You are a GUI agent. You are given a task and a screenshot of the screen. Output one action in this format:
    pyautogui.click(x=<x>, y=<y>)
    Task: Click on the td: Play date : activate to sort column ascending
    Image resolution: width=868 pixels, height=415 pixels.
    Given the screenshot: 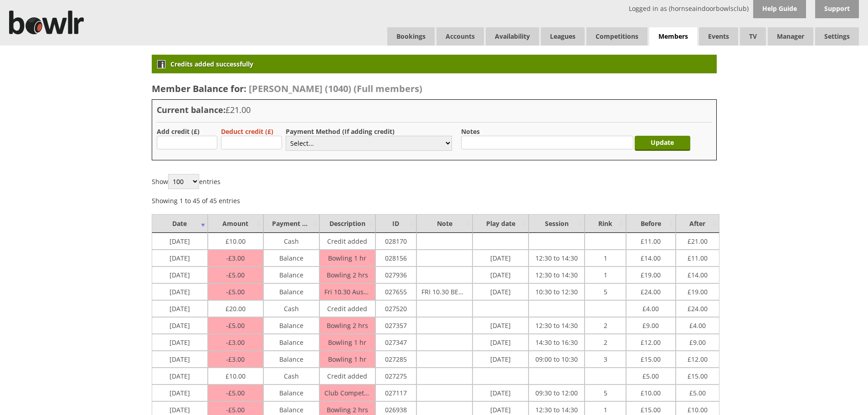 What is the action you would take?
    pyautogui.click(x=501, y=224)
    